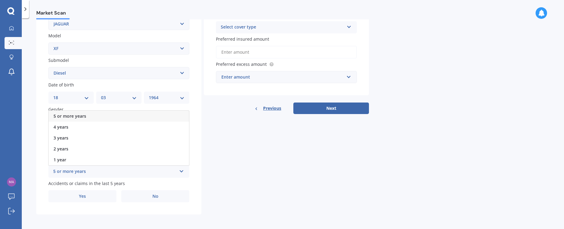 The image size is (564, 229). Describe the element at coordinates (156, 196) in the screenshot. I see `span: No` at that location.